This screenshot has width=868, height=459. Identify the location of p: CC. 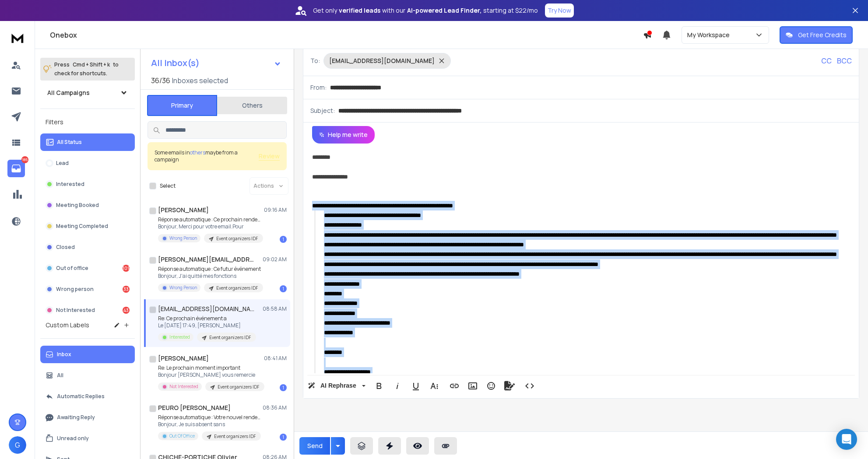
(826, 61).